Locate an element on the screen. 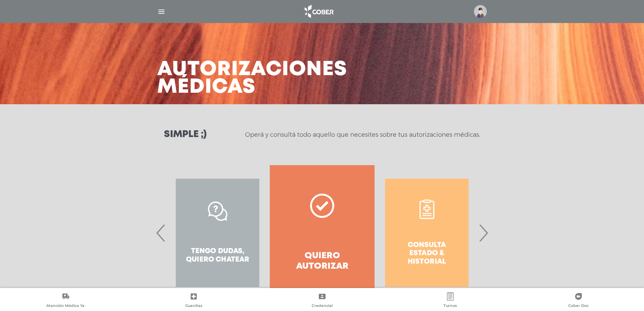 The image size is (644, 311). p: Operá y consultá todo aquello que necesites sobre tus autorizaciones médicas. is located at coordinates (362, 134).